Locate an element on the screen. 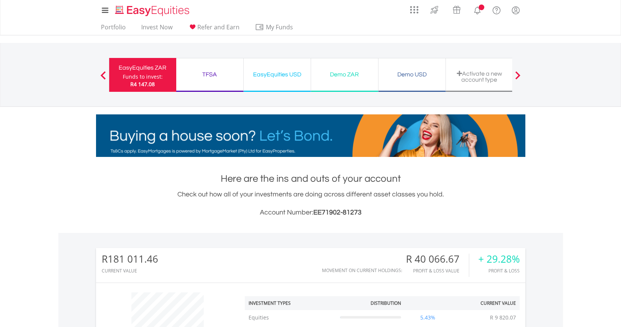 This screenshot has width=621, height=327. a: Home page is located at coordinates (152, 9).